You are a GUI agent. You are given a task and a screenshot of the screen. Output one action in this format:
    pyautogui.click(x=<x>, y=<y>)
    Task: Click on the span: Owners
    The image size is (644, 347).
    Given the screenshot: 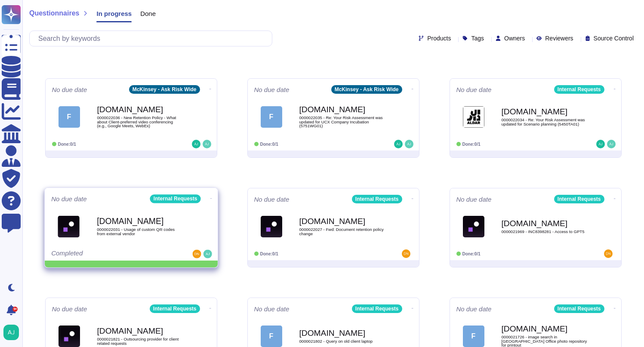 What is the action you would take?
    pyautogui.click(x=514, y=38)
    